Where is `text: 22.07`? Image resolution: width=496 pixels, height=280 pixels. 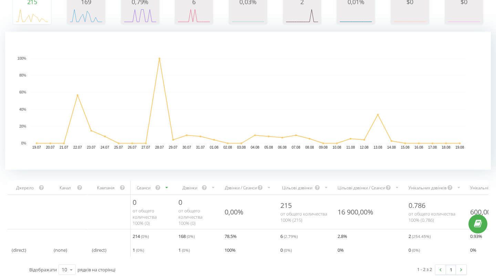 text: 22.07 is located at coordinates (77, 147).